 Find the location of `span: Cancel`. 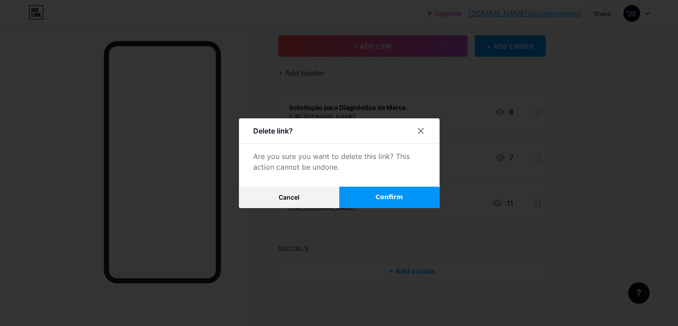

span: Cancel is located at coordinates (289, 197).